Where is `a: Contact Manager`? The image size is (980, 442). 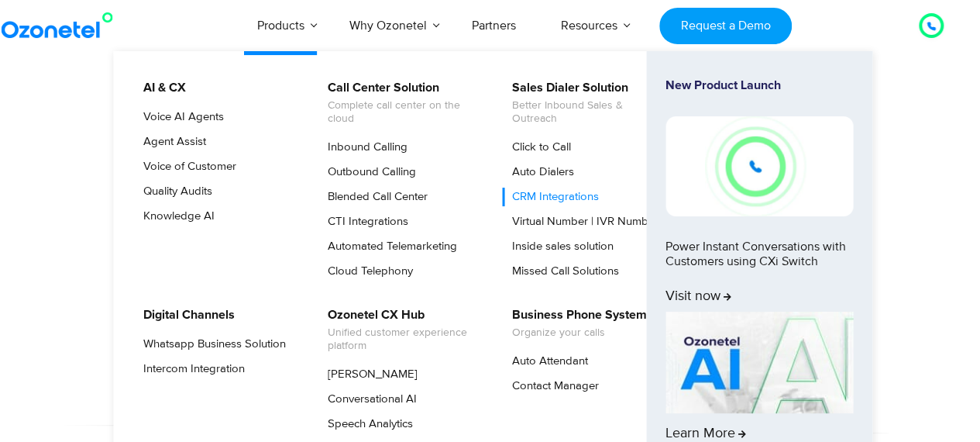
a: Contact Manager is located at coordinates (551, 386).